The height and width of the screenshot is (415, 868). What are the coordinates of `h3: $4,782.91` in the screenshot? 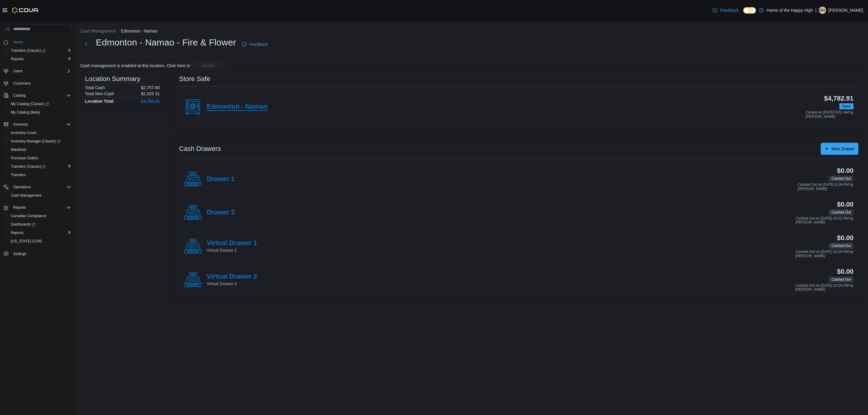 It's located at (838, 98).